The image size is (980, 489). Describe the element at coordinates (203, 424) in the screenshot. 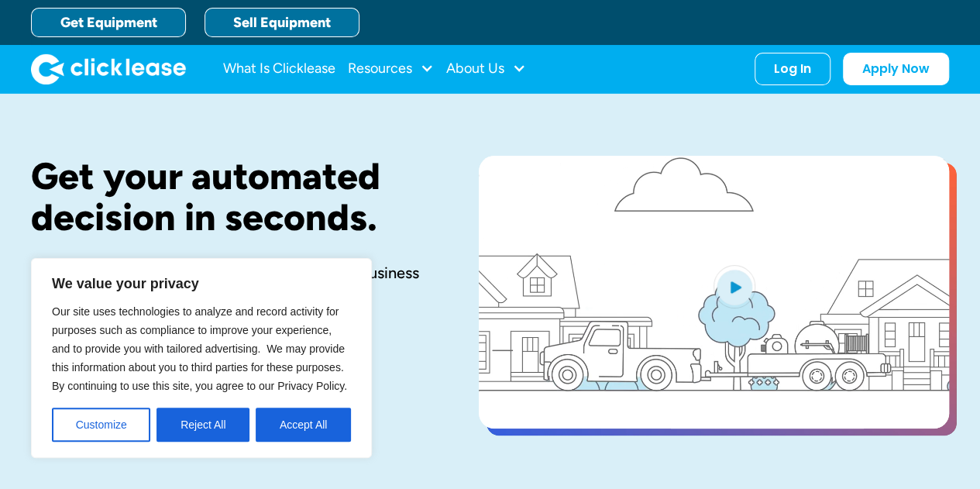

I see `button: Reject All` at that location.